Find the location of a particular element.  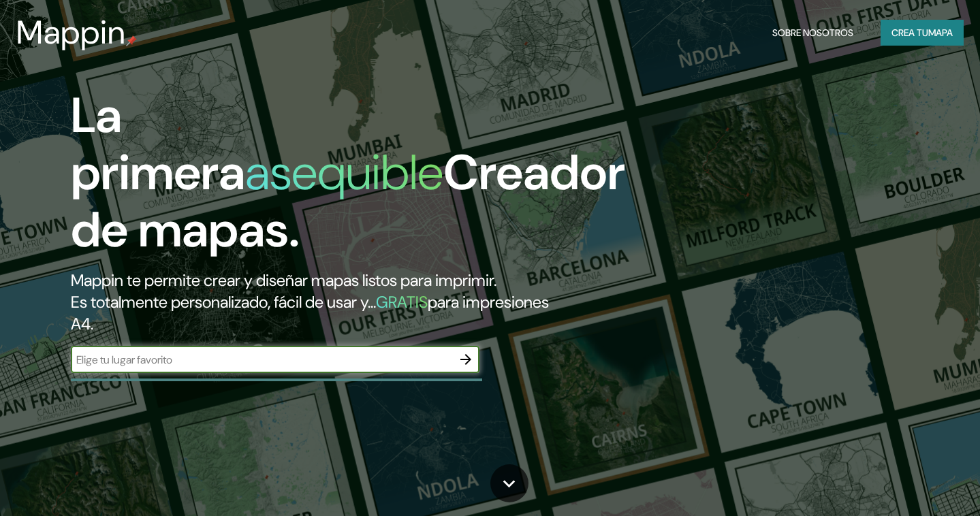

img: pin de mapeo is located at coordinates (131, 41).